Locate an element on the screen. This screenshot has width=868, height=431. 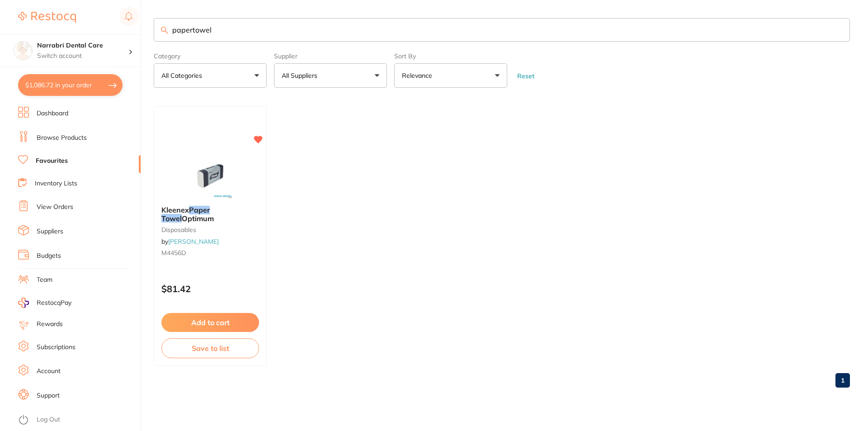
span: M4456D is located at coordinates (174, 253).